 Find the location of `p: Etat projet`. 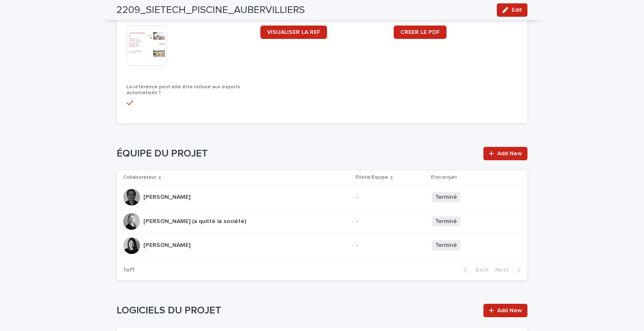

p: Etat projet is located at coordinates (444, 177).